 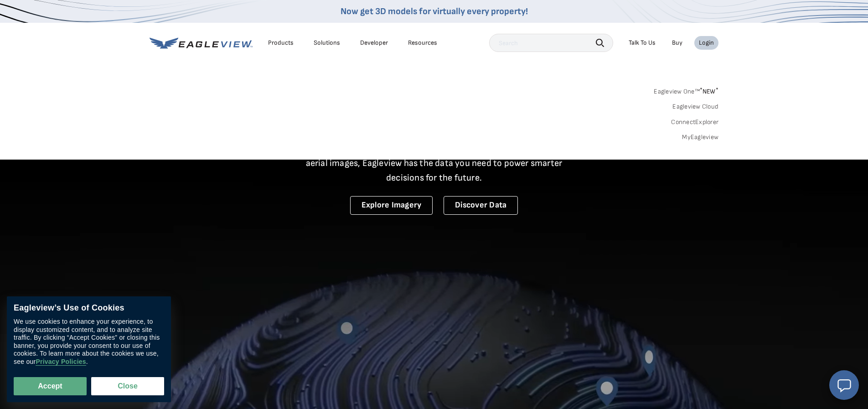 What do you see at coordinates (551, 43) in the screenshot?
I see `input: Search` at bounding box center [551, 43].